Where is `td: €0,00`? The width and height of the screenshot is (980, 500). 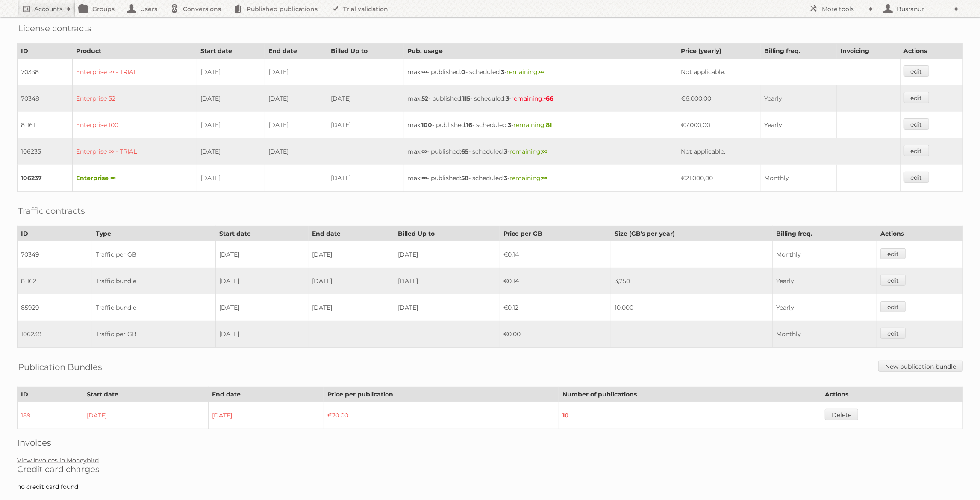
td: €0,00 is located at coordinates (555, 334).